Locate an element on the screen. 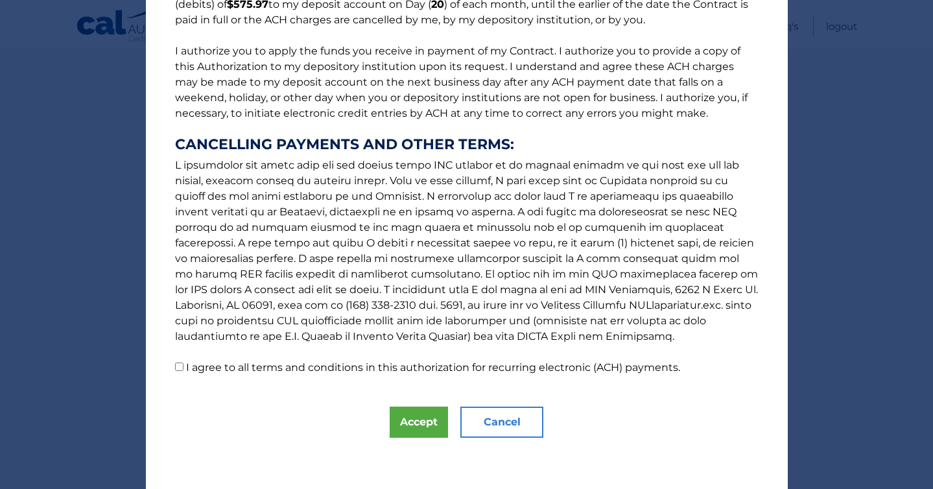 The height and width of the screenshot is (489, 933). button: Cancel is located at coordinates (502, 422).